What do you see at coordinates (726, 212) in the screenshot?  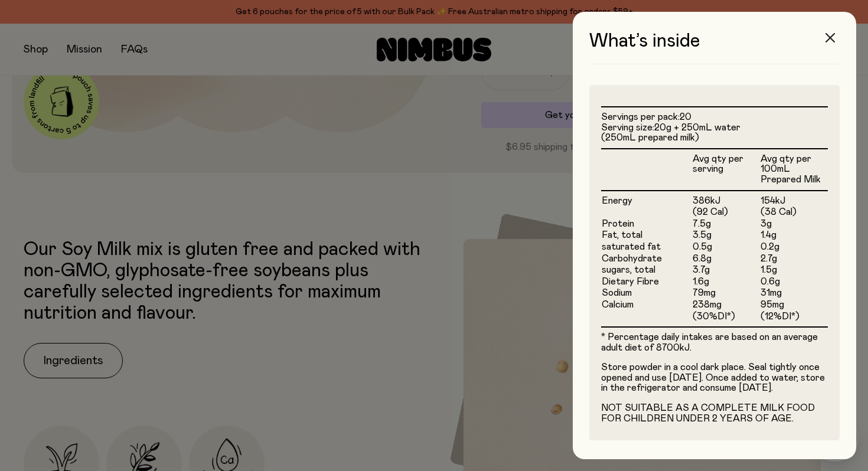 I see `td: (92 Cal)` at bounding box center [726, 212].